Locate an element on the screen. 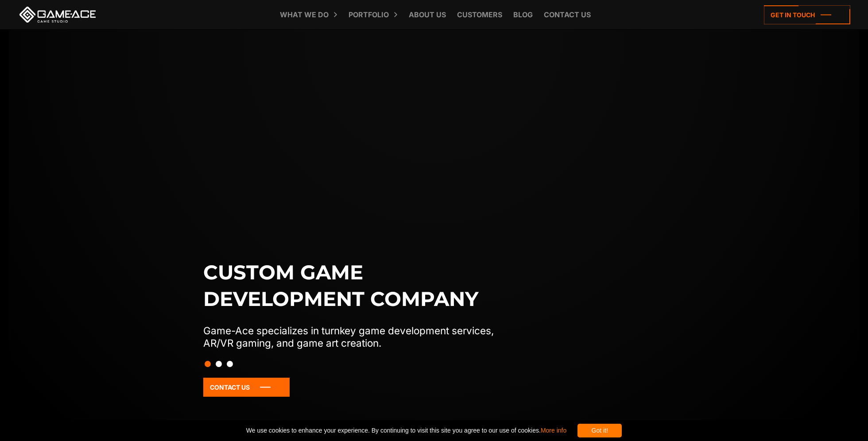 The width and height of the screenshot is (868, 441). p: Game-Ace specializes in turnkey game development services, AR/VR gaming, and game art creation. is located at coordinates (358, 337).